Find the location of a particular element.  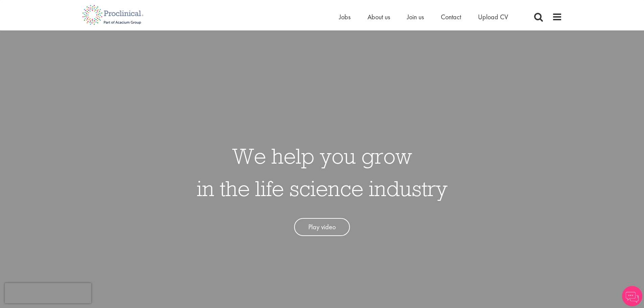

a: Contact is located at coordinates (451, 17).